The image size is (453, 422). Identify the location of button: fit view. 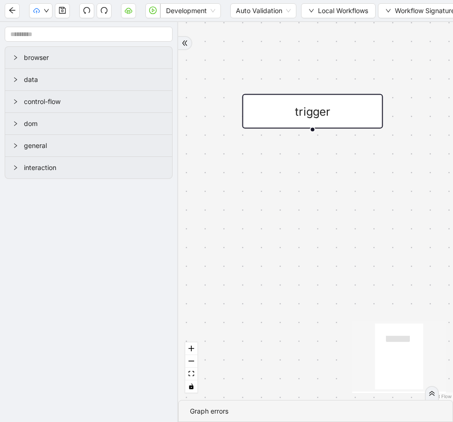
(191, 374).